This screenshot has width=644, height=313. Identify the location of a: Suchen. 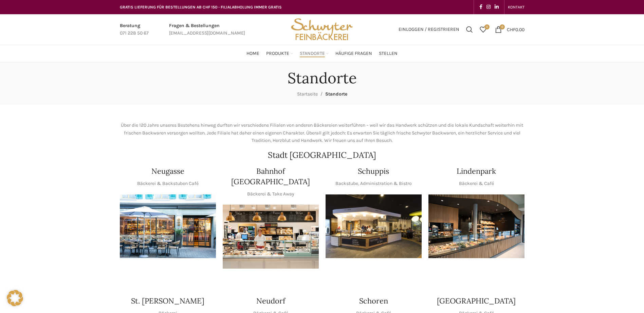
(469, 29).